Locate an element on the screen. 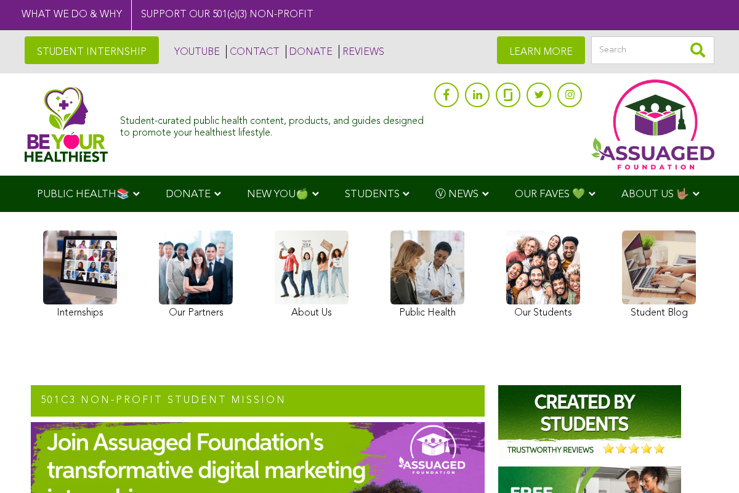  img: Assuaged is located at coordinates (66, 124).